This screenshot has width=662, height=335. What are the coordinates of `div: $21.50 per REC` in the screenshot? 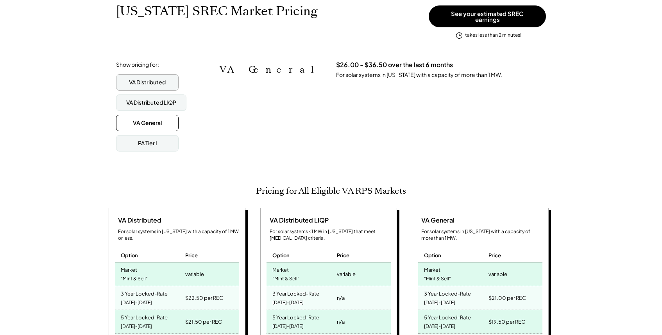 It's located at (204, 322).